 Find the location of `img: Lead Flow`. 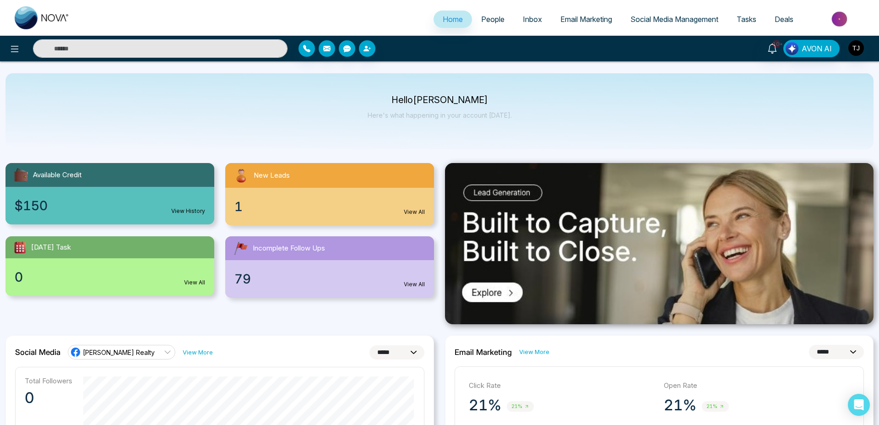

img: Lead Flow is located at coordinates (792, 49).